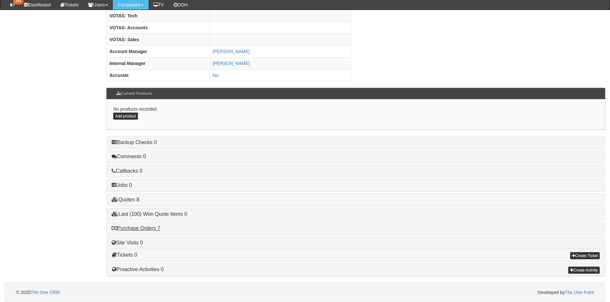 The width and height of the screenshot is (610, 302). I want to click on a: Proactive Activities 0, so click(138, 269).